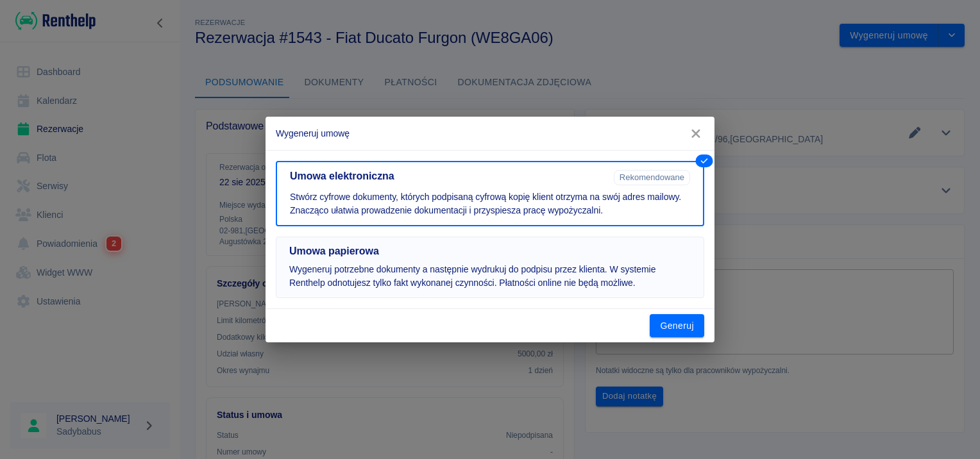 The height and width of the screenshot is (459, 980). Describe the element at coordinates (449, 176) in the screenshot. I see `h5: Umowa elektroniczna` at that location.